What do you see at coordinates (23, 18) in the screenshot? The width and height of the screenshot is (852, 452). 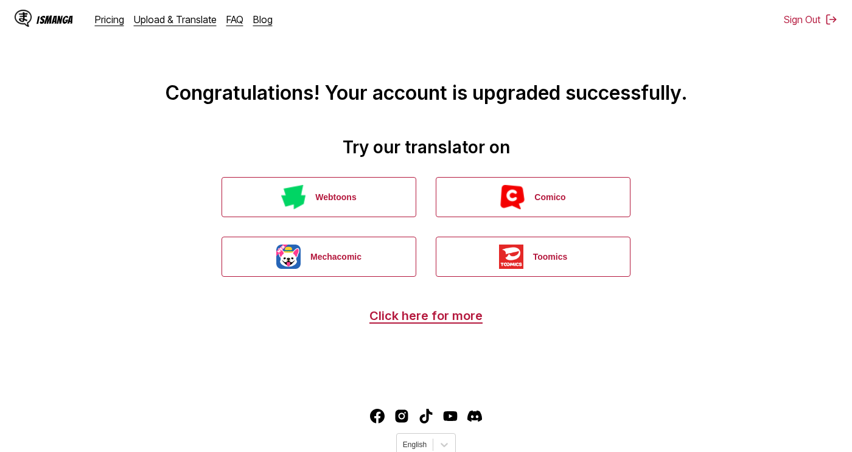 I see `img: IsManga Logo` at bounding box center [23, 18].